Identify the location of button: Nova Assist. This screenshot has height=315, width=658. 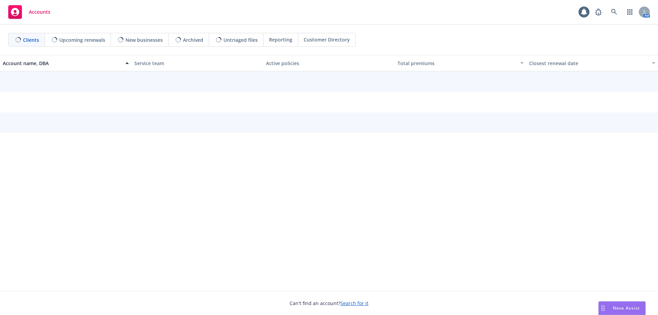
(622, 308).